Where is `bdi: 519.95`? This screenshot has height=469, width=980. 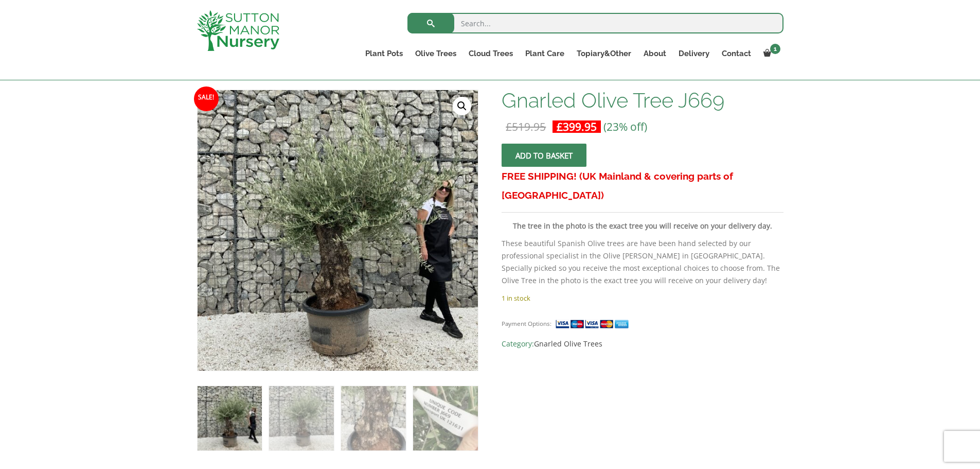
bdi: 519.95 is located at coordinates (525, 127).